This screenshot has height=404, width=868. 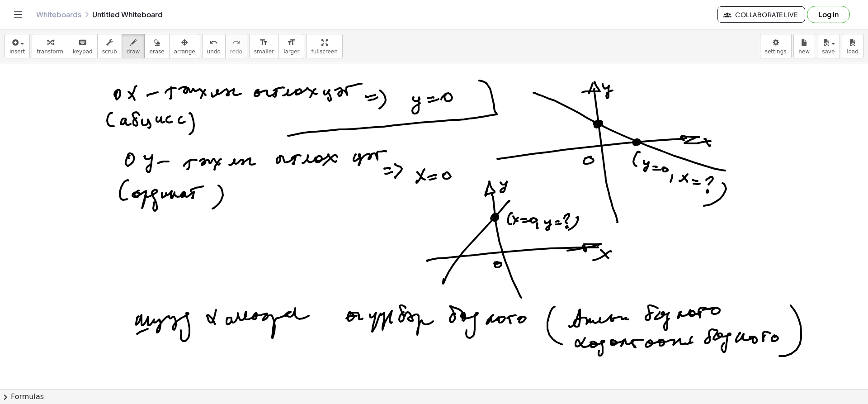 What do you see at coordinates (236, 46) in the screenshot?
I see `button: redoredo` at bounding box center [236, 46].